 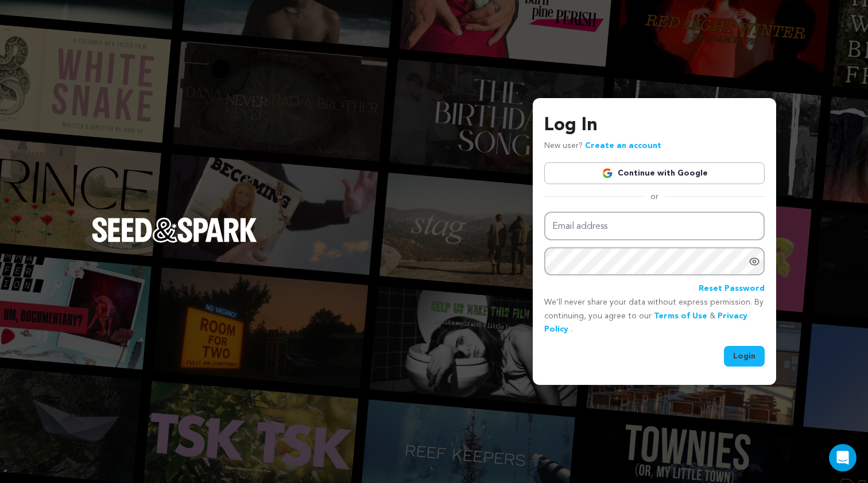 What do you see at coordinates (655, 174) in the screenshot?
I see `a: Continue with Google` at bounding box center [655, 174].